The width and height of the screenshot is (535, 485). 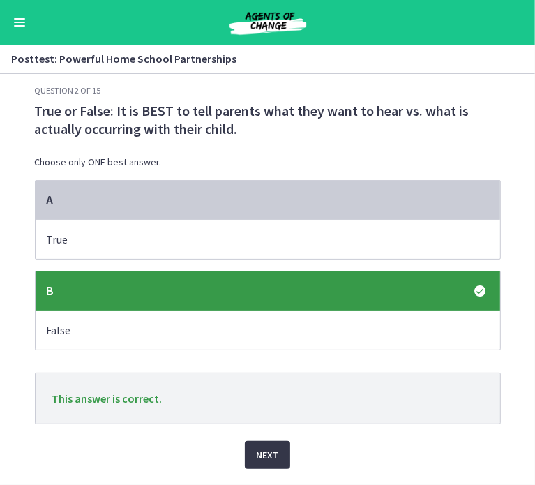 What do you see at coordinates (268, 22) in the screenshot?
I see `img: Agents of Change` at bounding box center [268, 22].